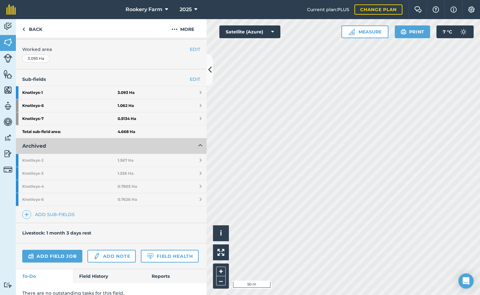 This screenshot has width=480, height=295. Describe the element at coordinates (447, 32) in the screenshot. I see `span: 7 ° C` at that location.